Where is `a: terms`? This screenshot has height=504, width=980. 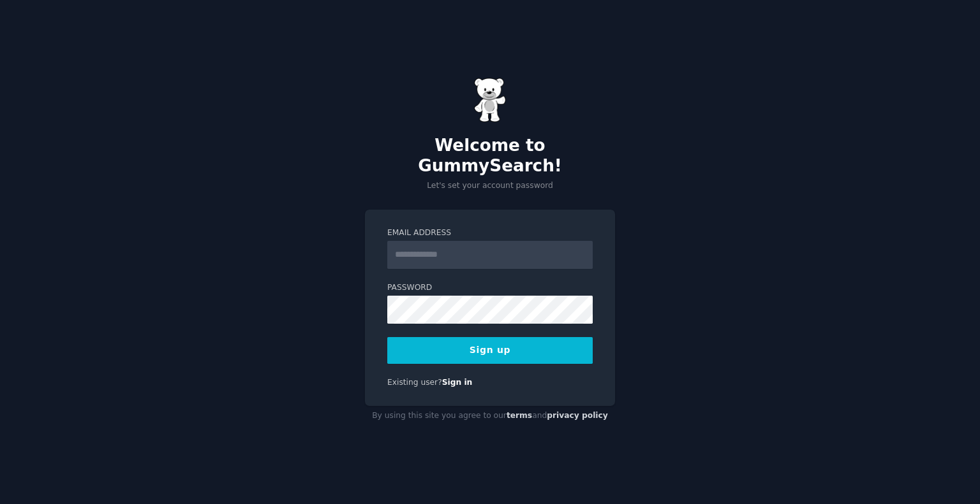
a: terms is located at coordinates (519, 415).